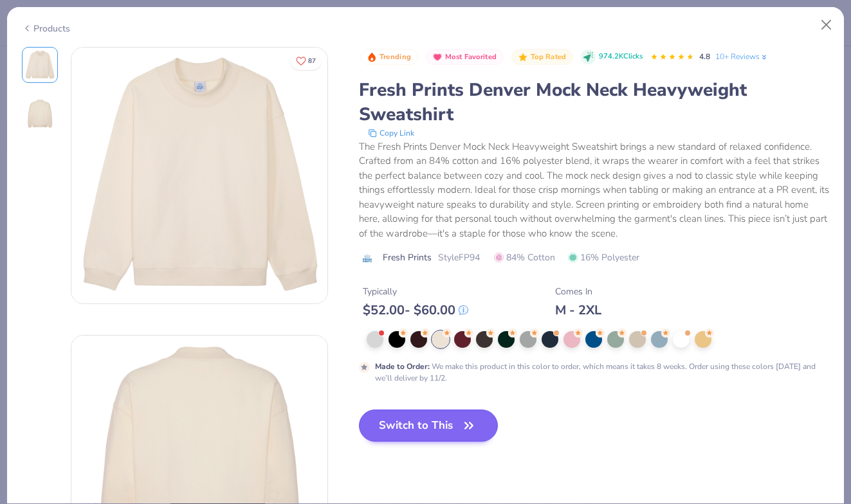 This screenshot has width=851, height=504. Describe the element at coordinates (428, 425) in the screenshot. I see `button: Switch to This` at that location.